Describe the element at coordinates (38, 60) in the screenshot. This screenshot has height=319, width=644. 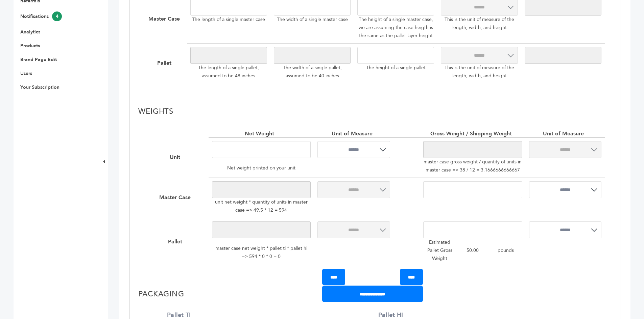
I see `a: Brand Page Edit` at that location.